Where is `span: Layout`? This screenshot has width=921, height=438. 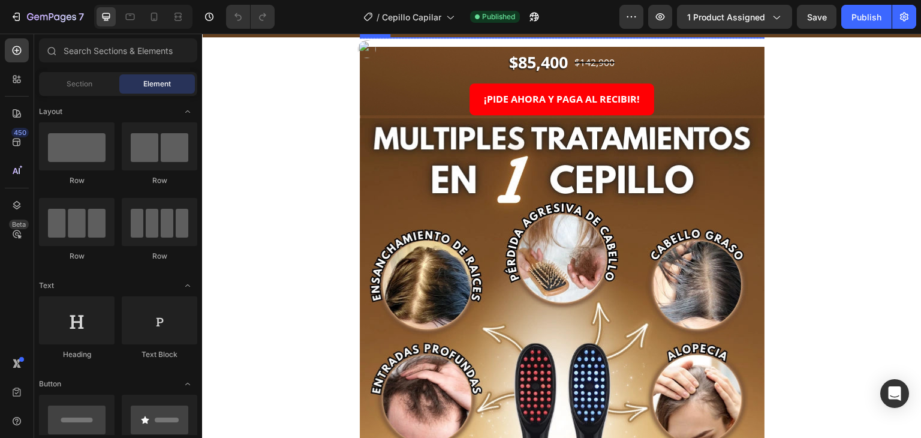 span: Layout is located at coordinates (50, 112).